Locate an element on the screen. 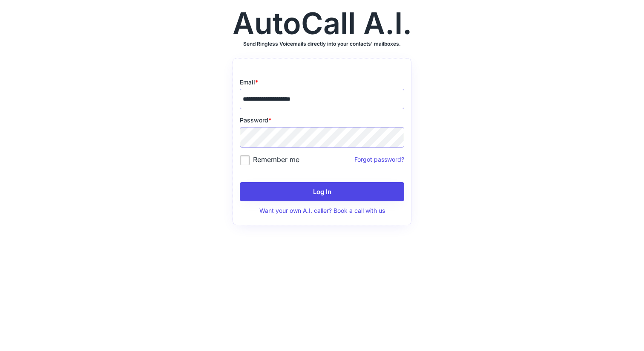 This screenshot has height=351, width=644. div: Forgot password? is located at coordinates (352, 160).